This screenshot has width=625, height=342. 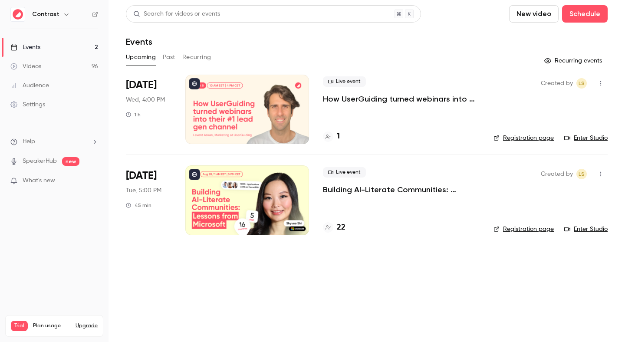 I want to click on button: Past, so click(x=169, y=57).